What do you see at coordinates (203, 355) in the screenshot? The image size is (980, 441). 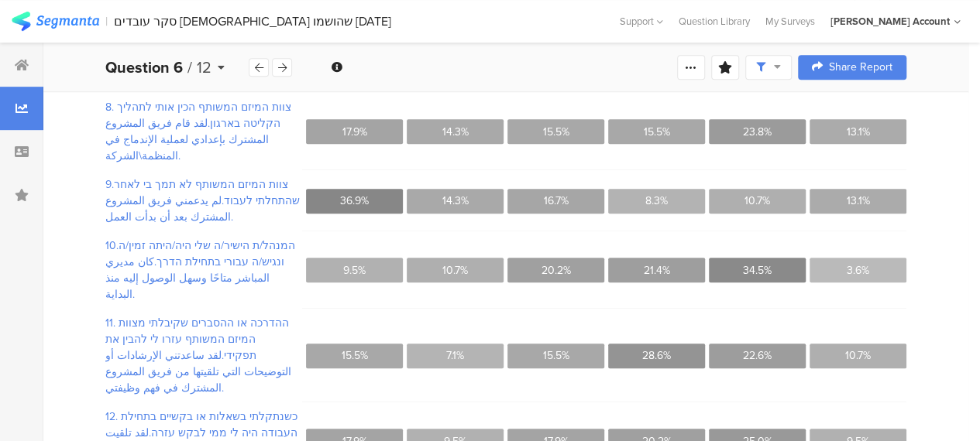 I see `span: 11. ההדרכה או ההסברים שקיבלתי מצוות המיזם המשותף עזרו לי להבין את תפקידי.لقد ساعدتني الإرشادات أو...` at bounding box center [203, 355].